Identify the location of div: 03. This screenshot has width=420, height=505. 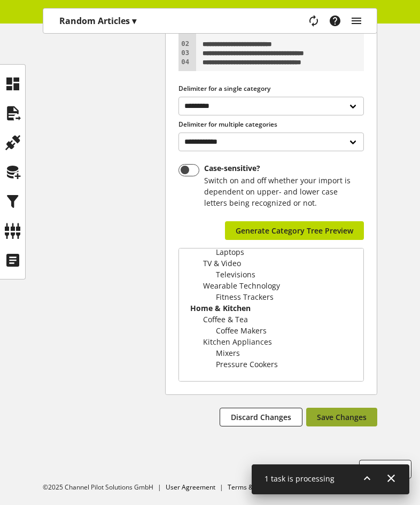
(184, 53).